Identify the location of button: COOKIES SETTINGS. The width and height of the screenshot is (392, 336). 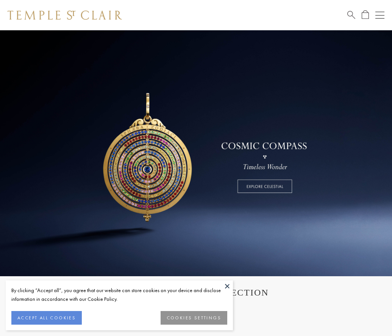
(194, 318).